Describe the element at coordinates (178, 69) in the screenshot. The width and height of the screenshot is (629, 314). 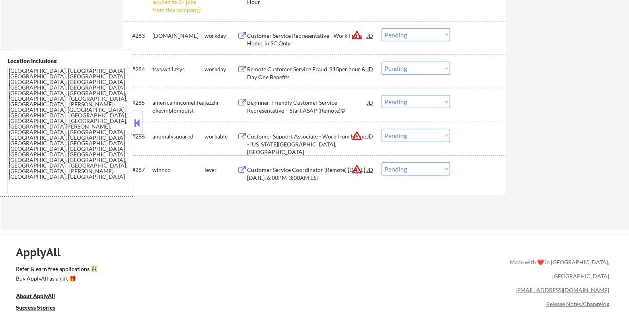
I see `div: tsys.wd1.tsys` at that location.